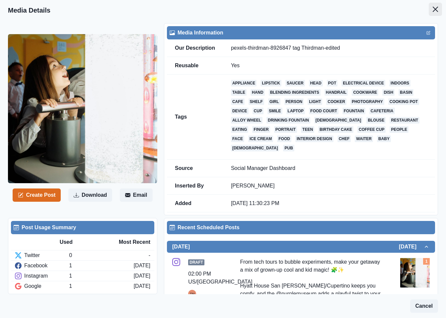 This screenshot has width=446, height=318. Describe the element at coordinates (336, 102) in the screenshot. I see `a: cooker` at that location.